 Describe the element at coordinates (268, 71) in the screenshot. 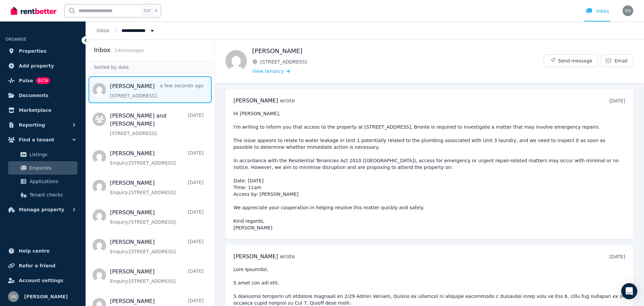

I see `span: View tenancy` at that location.